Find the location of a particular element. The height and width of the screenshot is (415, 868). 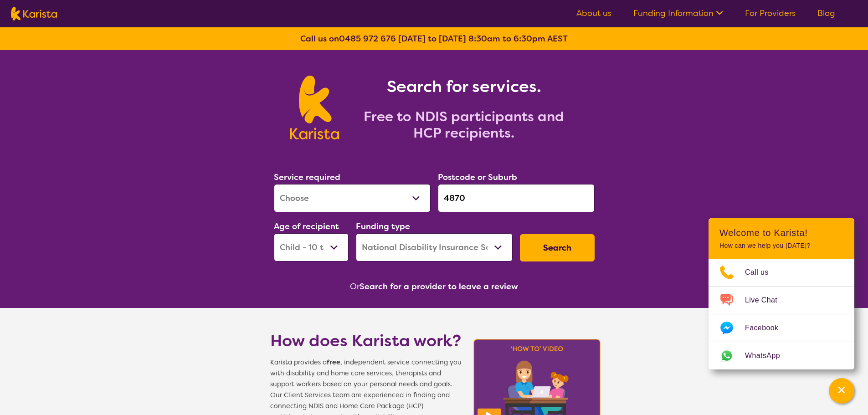

a: Funding Information is located at coordinates (678, 14).